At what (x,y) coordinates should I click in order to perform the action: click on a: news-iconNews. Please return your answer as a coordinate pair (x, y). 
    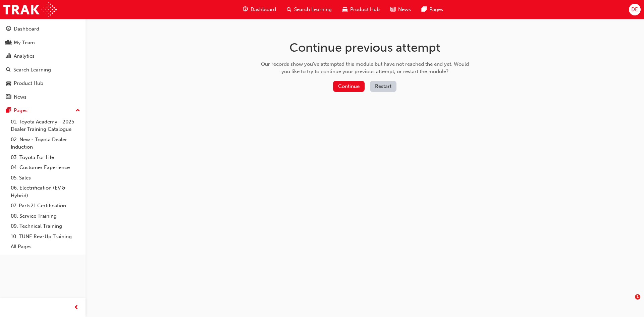
    Looking at the image, I should click on (401, 9).